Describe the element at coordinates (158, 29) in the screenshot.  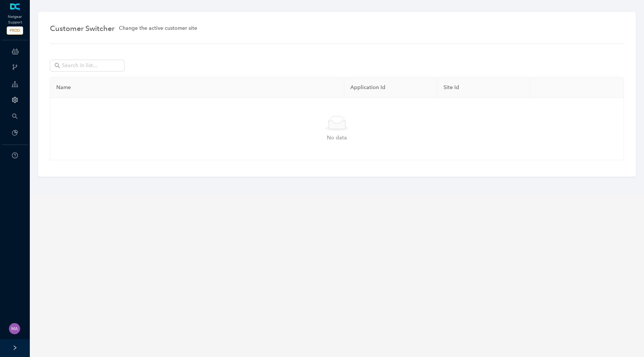
I see `span: Change the active customer site` at that location.